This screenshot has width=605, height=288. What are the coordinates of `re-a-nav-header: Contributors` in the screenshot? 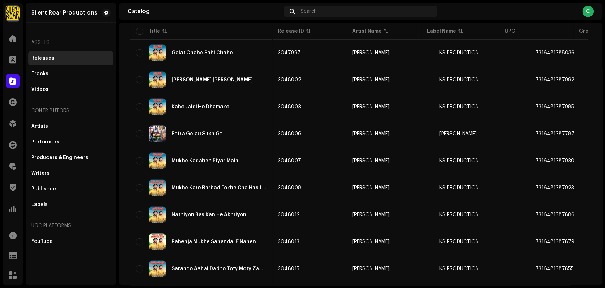 It's located at (71, 111).